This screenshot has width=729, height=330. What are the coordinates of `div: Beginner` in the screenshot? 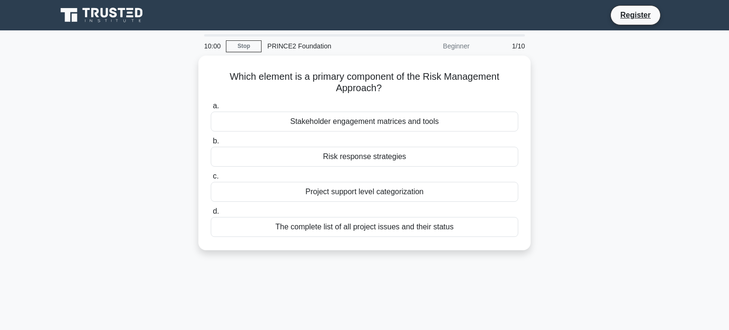 It's located at (433, 46).